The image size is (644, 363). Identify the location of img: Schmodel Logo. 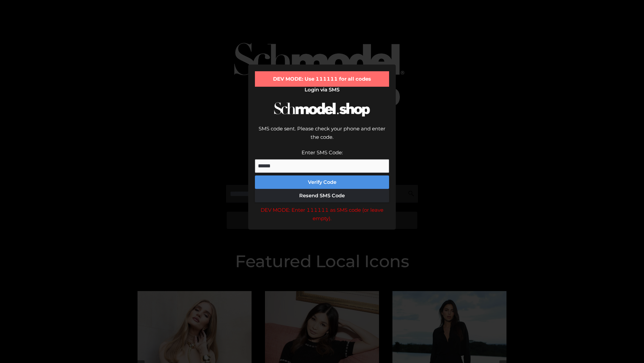
(322, 109).